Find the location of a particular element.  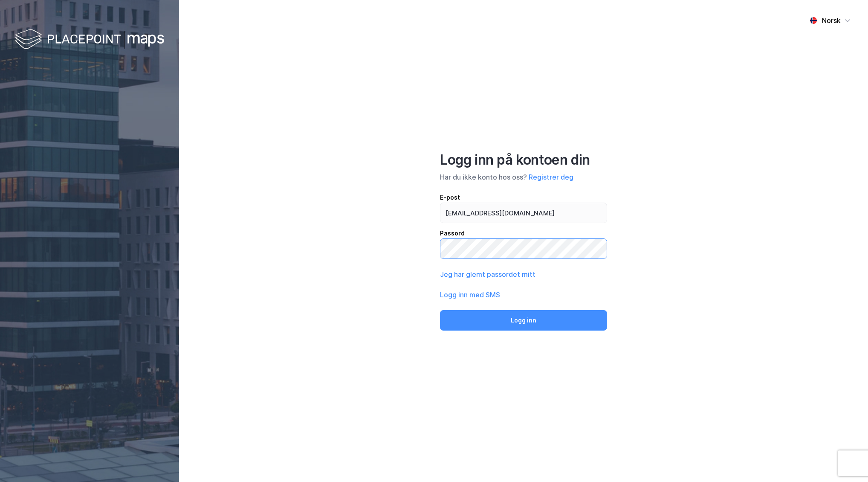

button: Logg inn is located at coordinates (523, 321).